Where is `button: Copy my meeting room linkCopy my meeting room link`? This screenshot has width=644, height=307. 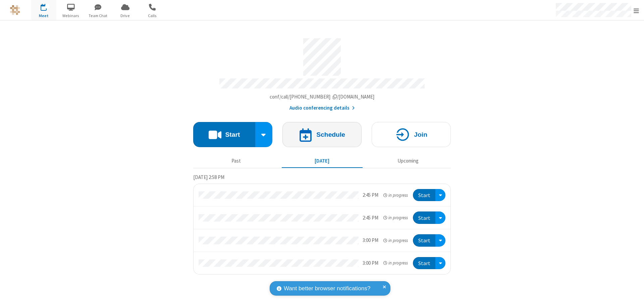
button: Copy my meeting room linkCopy my meeting room link is located at coordinates (322, 97).